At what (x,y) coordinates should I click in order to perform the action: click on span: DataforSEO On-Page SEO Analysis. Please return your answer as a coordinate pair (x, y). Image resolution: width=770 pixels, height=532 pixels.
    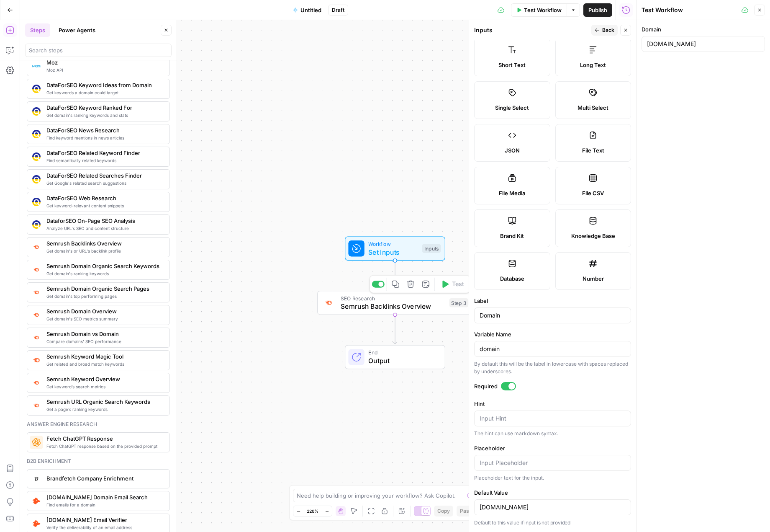
    Looking at the image, I should click on (104, 221).